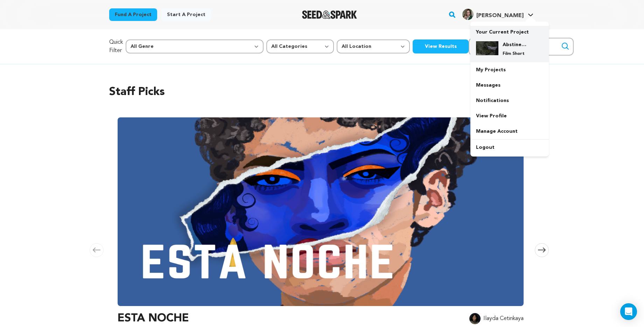 The width and height of the screenshot is (644, 327). Describe the element at coordinates (516, 54) in the screenshot. I see `p: Film Short` at that location.